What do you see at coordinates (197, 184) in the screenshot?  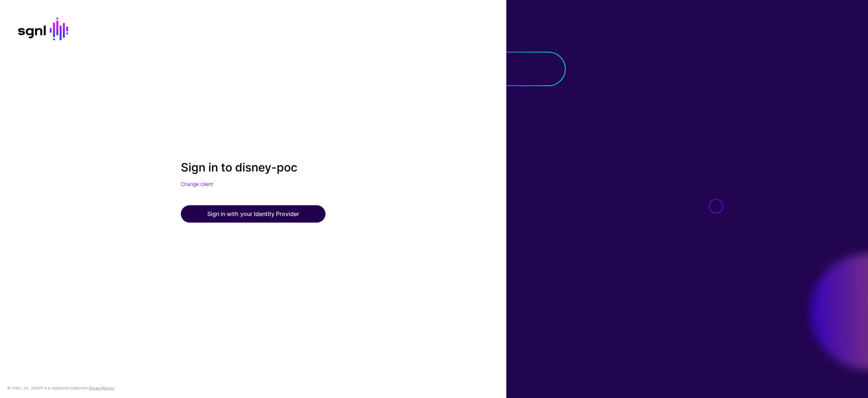 I see `a: Change client` at bounding box center [197, 184].